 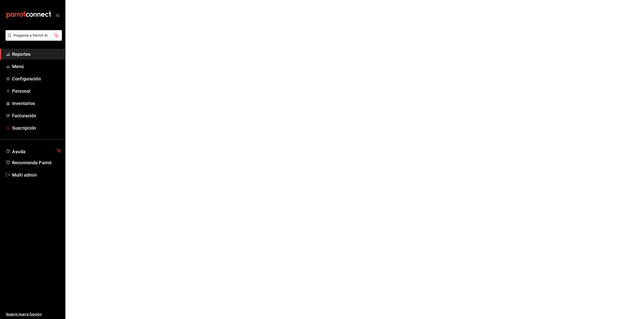 What do you see at coordinates (34, 35) in the screenshot?
I see `button: Pregunta a Parrot AI` at bounding box center [34, 35].